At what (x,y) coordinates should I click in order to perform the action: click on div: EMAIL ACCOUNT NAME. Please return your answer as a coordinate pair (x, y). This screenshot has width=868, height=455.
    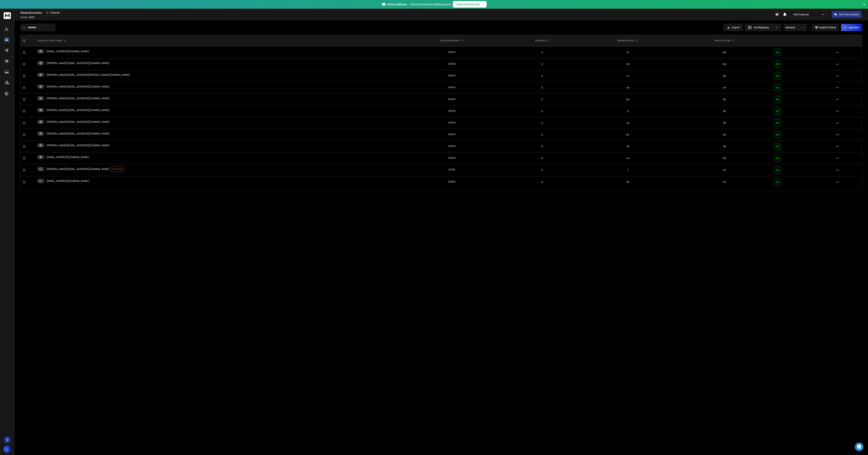
    Looking at the image, I should click on (52, 40).